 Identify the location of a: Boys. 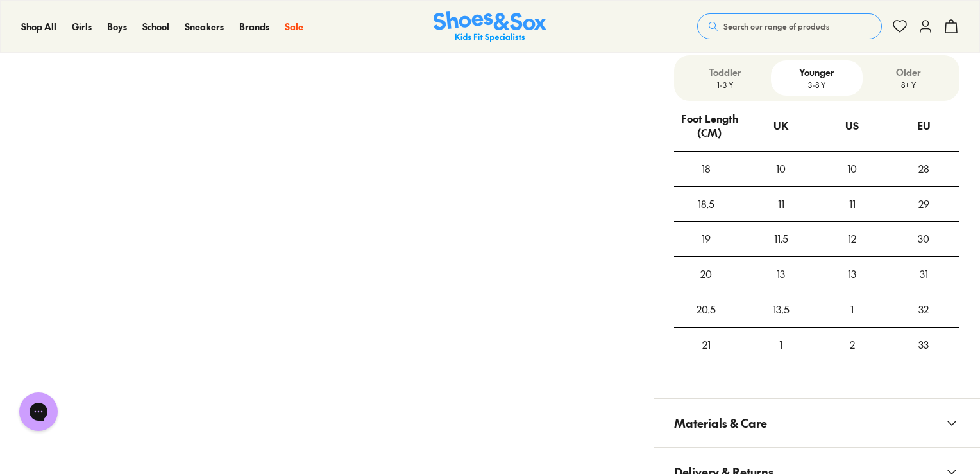
(116, 27).